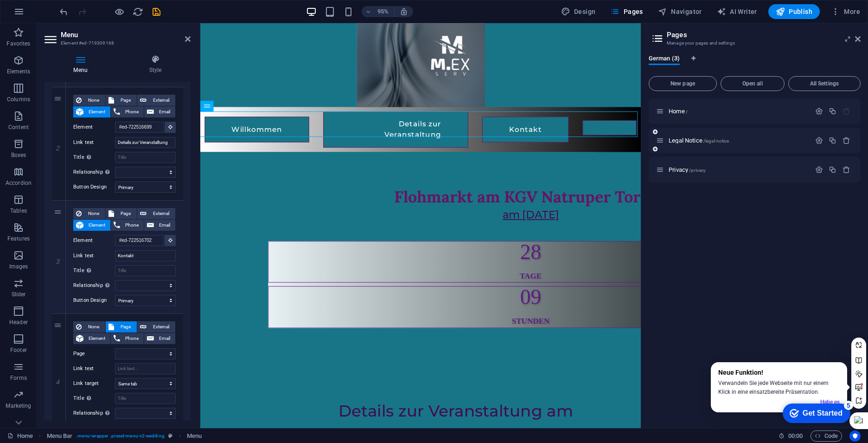  What do you see at coordinates (127, 112) in the screenshot?
I see `button: Phone` at bounding box center [127, 112].